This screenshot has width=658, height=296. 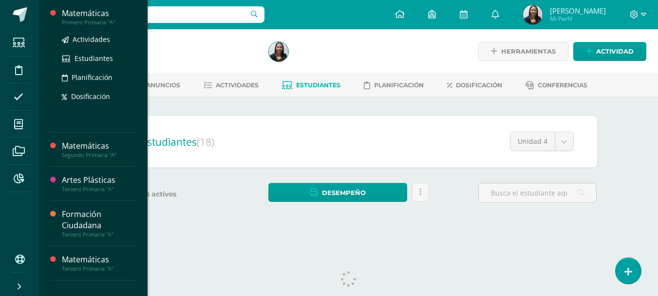 I want to click on span: (18), so click(x=206, y=142).